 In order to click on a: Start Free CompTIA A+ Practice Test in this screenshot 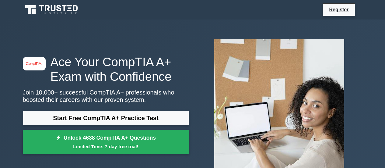, I will do `click(106, 118)`.